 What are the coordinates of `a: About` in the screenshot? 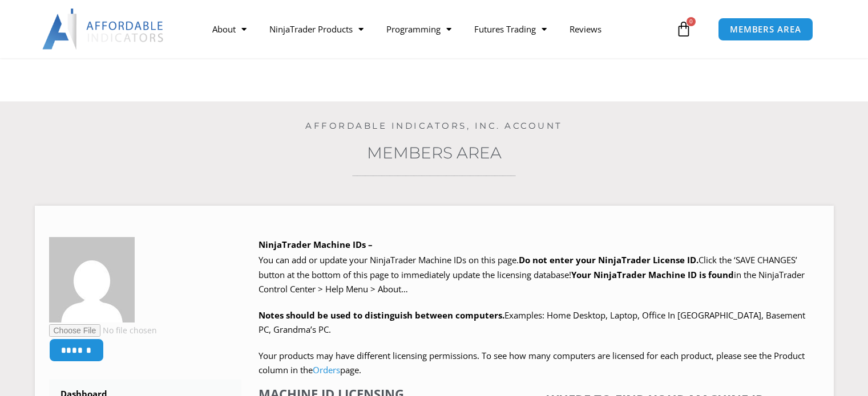 It's located at (230, 29).